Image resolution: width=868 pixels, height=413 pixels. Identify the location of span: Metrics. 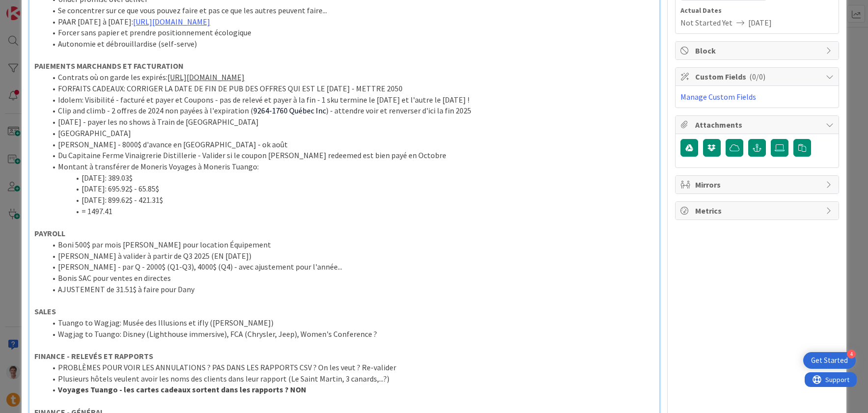
(758, 210).